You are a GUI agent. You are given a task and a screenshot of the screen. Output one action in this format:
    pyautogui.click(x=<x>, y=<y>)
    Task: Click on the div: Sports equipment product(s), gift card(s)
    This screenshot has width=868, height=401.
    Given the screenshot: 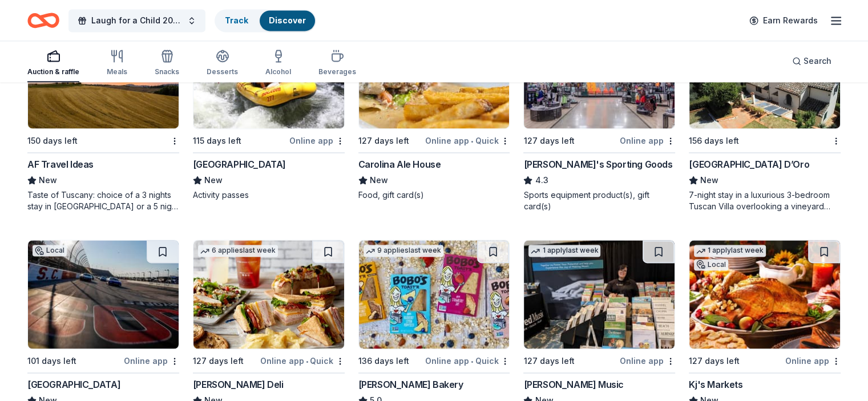 What is the action you would take?
    pyautogui.click(x=599, y=201)
    